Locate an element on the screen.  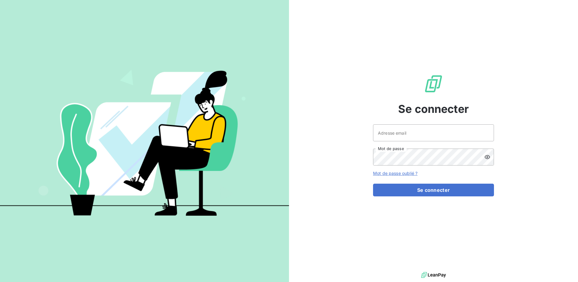
button: Se connecter is located at coordinates (433, 190).